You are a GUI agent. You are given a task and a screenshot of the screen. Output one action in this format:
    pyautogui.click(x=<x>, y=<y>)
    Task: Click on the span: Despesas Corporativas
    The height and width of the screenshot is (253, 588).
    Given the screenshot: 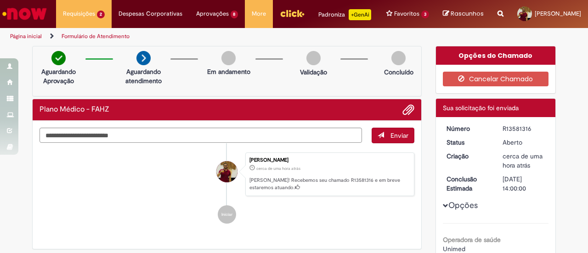 What is the action you would take?
    pyautogui.click(x=150, y=14)
    